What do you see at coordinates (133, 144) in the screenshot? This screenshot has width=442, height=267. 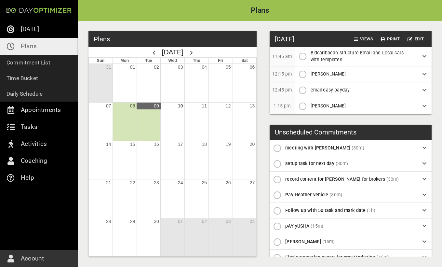 I see `a: 15` at bounding box center [133, 144].